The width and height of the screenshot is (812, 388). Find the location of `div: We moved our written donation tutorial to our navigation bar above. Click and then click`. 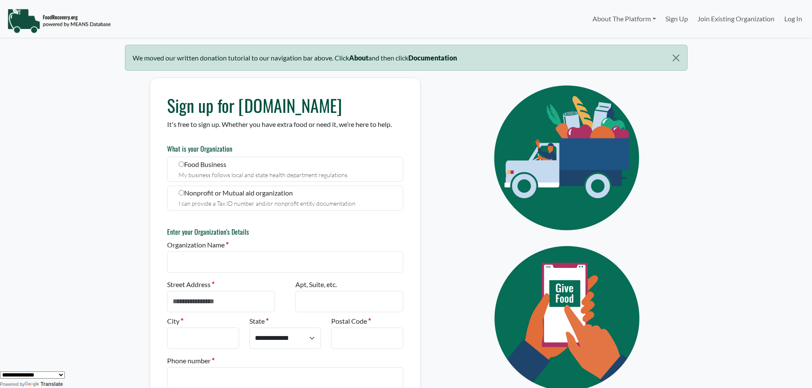

div: We moved our written donation tutorial to our navigation bar above. Click and then click is located at coordinates (406, 58).